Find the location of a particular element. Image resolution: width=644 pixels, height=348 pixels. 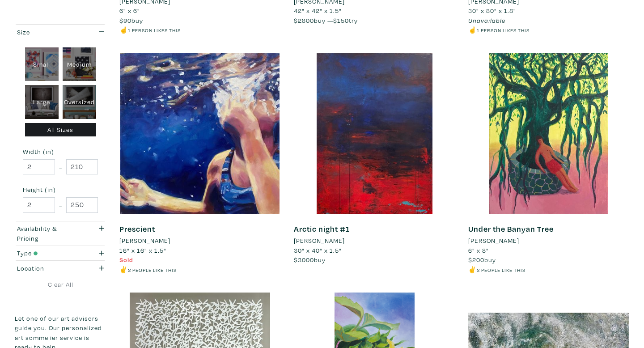

div: Medium is located at coordinates (79, 64).